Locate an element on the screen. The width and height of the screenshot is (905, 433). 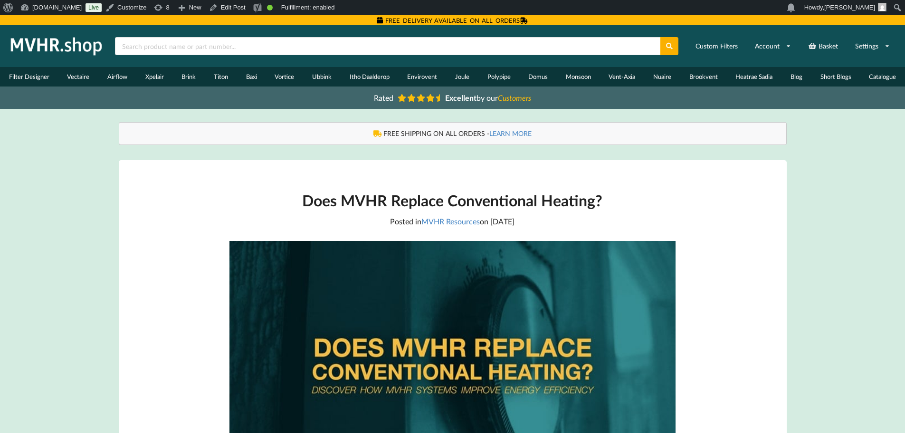
a: LEARN MORE is located at coordinates (510, 133).